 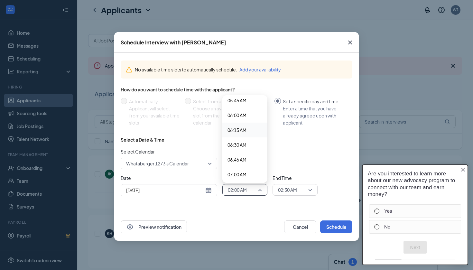 What do you see at coordinates (129, 70) in the screenshot?
I see `svg: Warning` at bounding box center [129, 70].